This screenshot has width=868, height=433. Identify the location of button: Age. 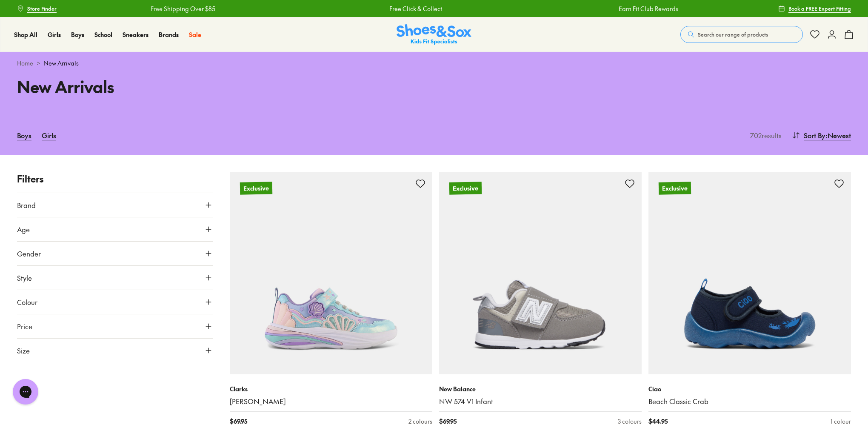
(115, 229).